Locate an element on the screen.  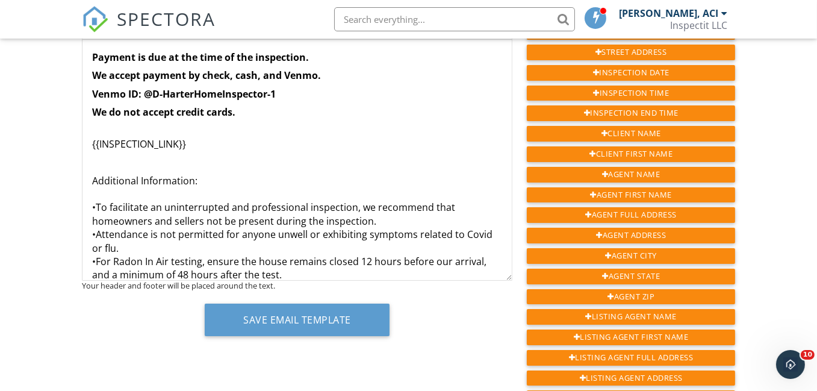
div: Listing Agent Name is located at coordinates (631, 317).